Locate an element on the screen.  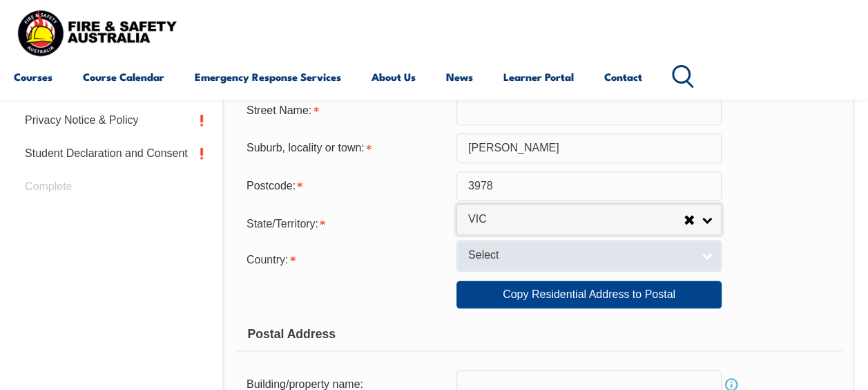
span: State/Territory: is located at coordinates (283, 223).